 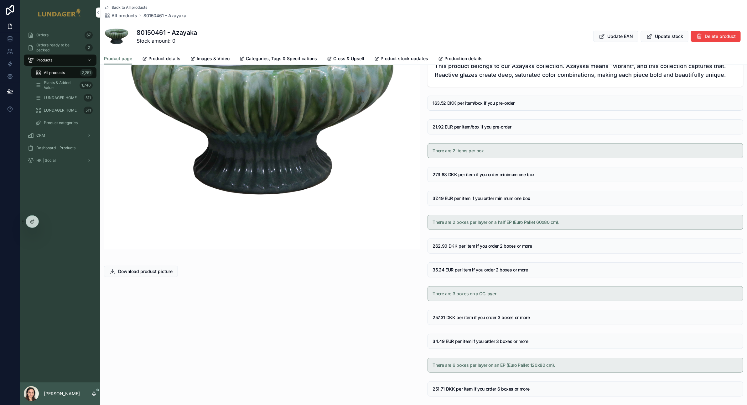 What do you see at coordinates (56, 148) in the screenshot?
I see `span: Dashboard – Products` at bounding box center [56, 148].